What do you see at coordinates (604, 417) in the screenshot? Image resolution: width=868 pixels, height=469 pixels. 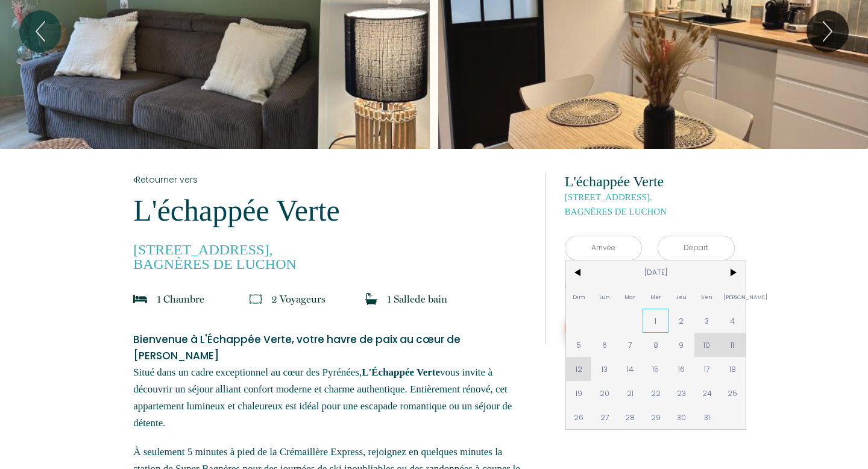 I see `span: 27` at bounding box center [604, 417].